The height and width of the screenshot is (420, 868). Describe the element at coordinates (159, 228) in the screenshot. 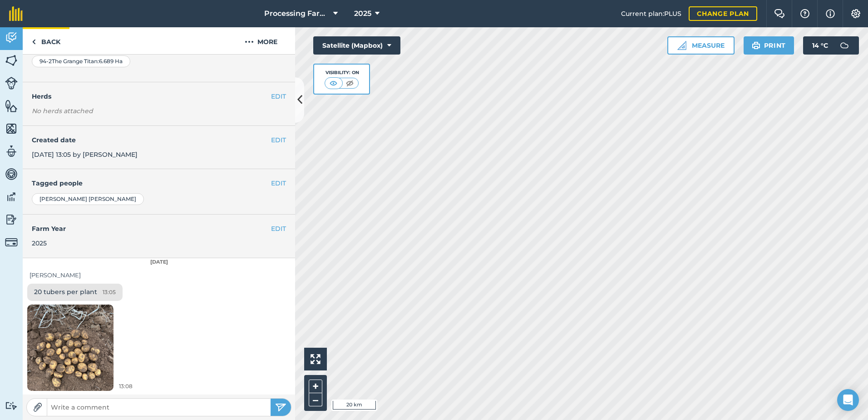

I see `h4: Farm Year` at that location.